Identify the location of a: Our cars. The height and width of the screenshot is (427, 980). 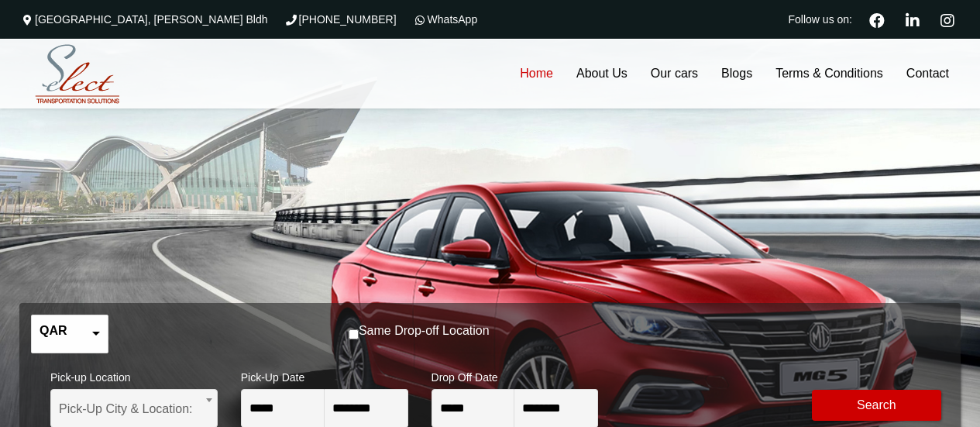
(674, 74).